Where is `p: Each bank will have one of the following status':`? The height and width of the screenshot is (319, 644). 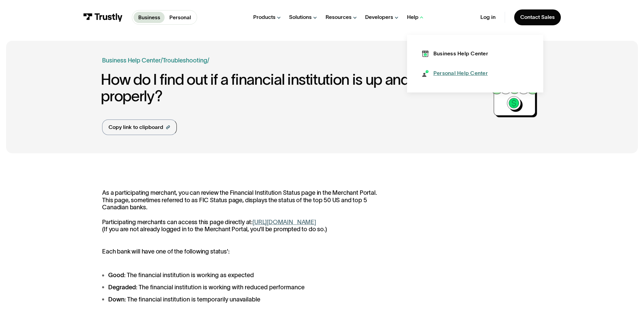
p: Each bank will have one of the following status': is located at coordinates (243, 252).